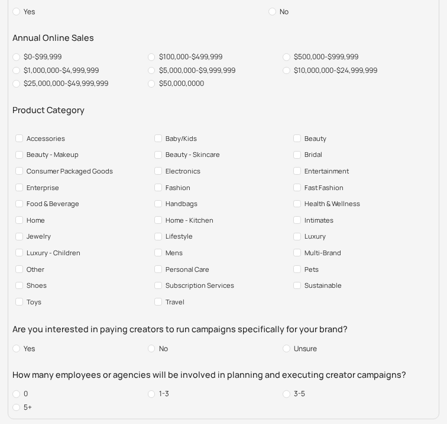  What do you see at coordinates (306, 349) in the screenshot?
I see `span: Unsure` at bounding box center [306, 349].